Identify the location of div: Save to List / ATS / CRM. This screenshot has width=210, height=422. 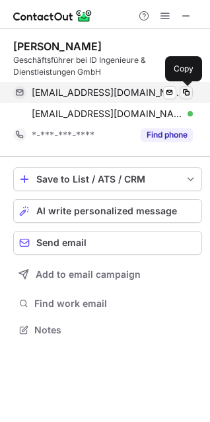
(108, 179).